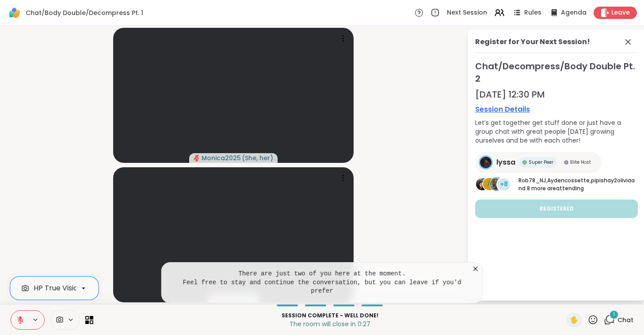 The height and width of the screenshot is (335, 644). What do you see at coordinates (506, 162) in the screenshot?
I see `span: lyssa` at bounding box center [506, 162].